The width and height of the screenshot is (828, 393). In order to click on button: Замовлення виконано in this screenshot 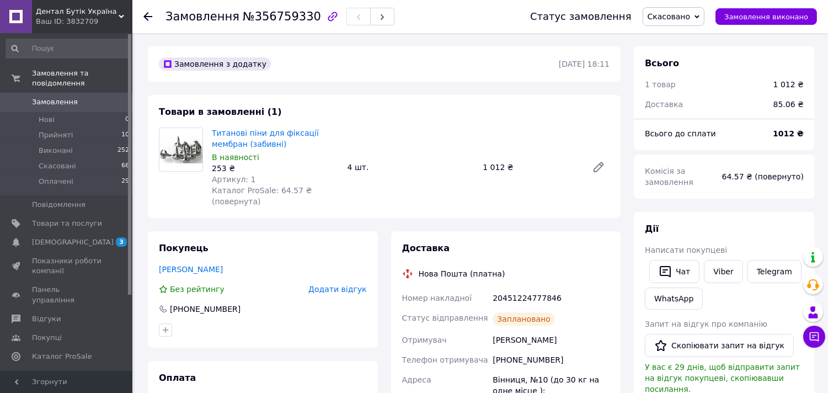, I will do `click(766, 17)`.